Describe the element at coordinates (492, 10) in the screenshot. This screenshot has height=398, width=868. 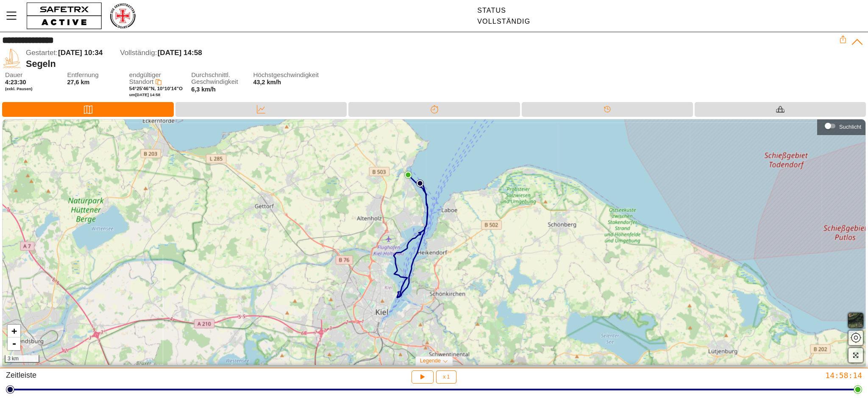
I see `font: Status` at that location.